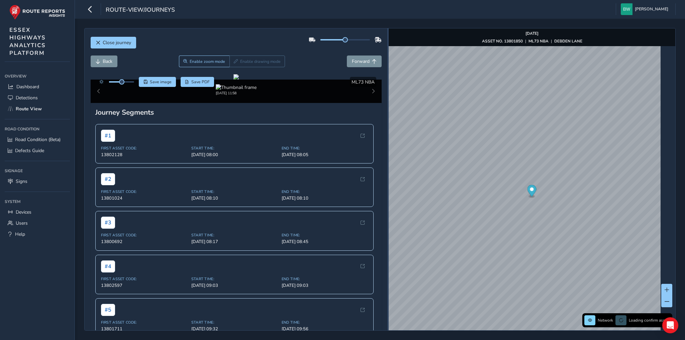  What do you see at coordinates (23, 212) in the screenshot?
I see `span: Devices` at bounding box center [23, 212].